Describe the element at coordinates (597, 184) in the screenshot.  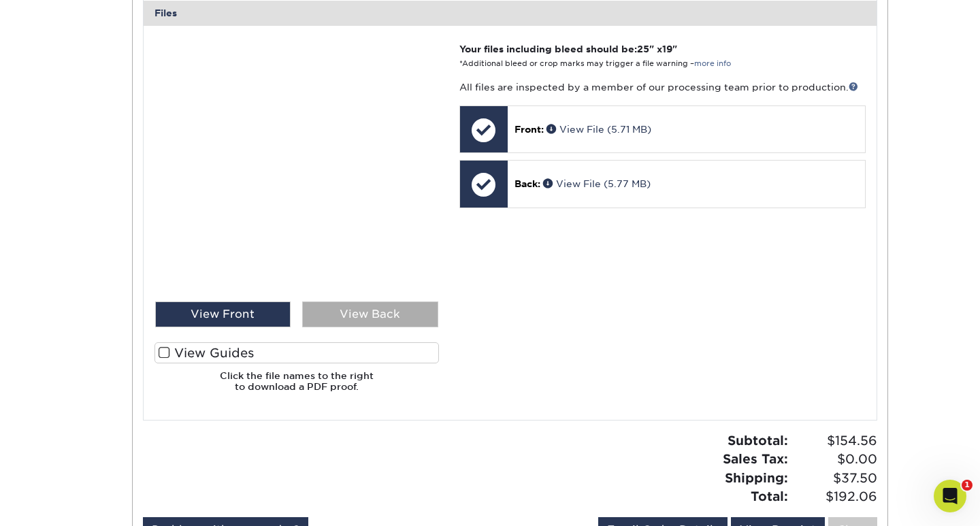
I see `a: View File (5.77 MB)` at that location.